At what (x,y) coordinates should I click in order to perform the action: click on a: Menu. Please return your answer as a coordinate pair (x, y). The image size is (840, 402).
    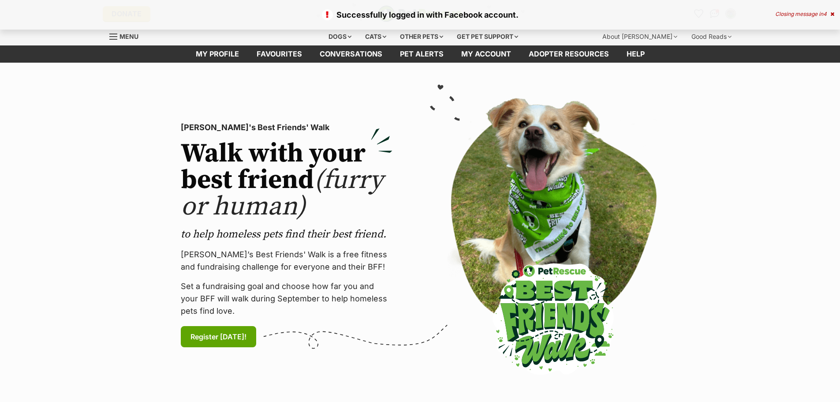
    Looking at the image, I should click on (127, 36).